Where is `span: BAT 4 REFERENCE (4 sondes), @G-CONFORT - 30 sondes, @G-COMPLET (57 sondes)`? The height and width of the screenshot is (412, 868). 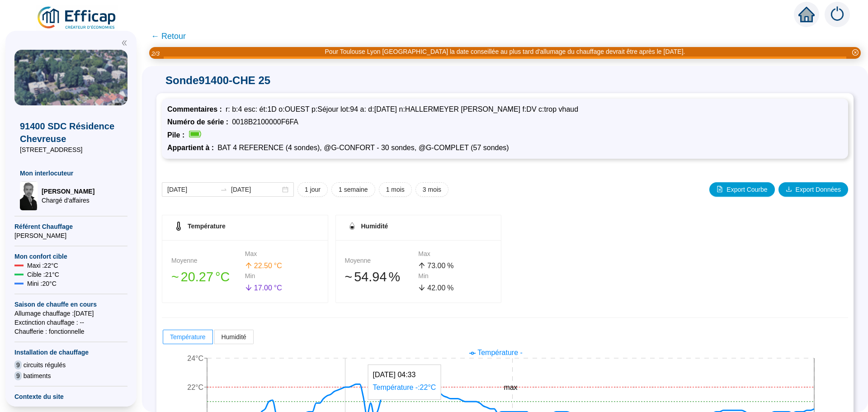 span: BAT 4 REFERENCE (4 sondes), @G-CONFORT - 30 sondes, @G-COMPLET (57 sondes) is located at coordinates (363, 147).